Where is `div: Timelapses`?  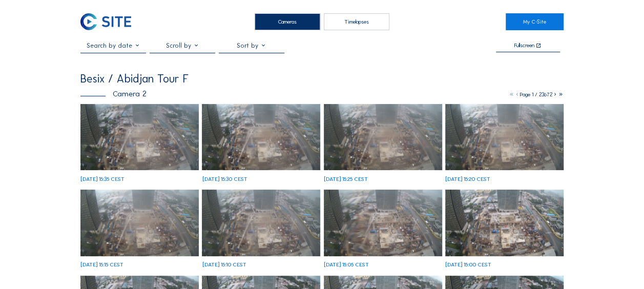 div: Timelapses is located at coordinates (356, 22).